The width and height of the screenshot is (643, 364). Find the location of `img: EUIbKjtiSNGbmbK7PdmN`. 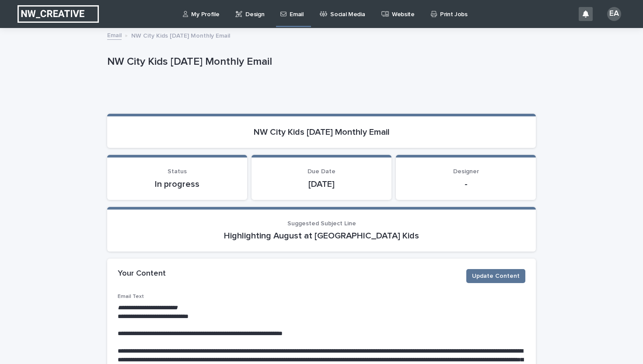

img: EUIbKjtiSNGbmbK7PdmN is located at coordinates (58, 14).